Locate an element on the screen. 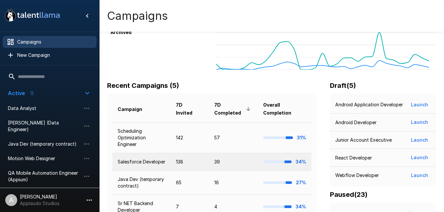 This screenshot has height=212, width=444. span: 7D Invited is located at coordinates (190, 109).